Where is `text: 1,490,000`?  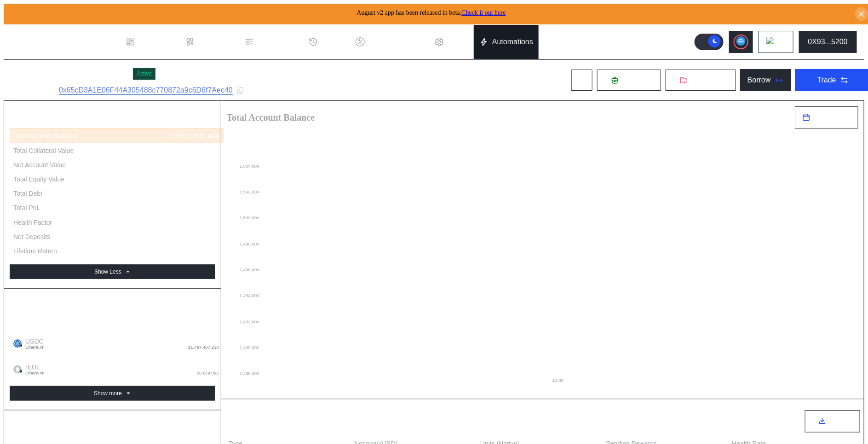
text: 1,490,000 is located at coordinates (250, 347).